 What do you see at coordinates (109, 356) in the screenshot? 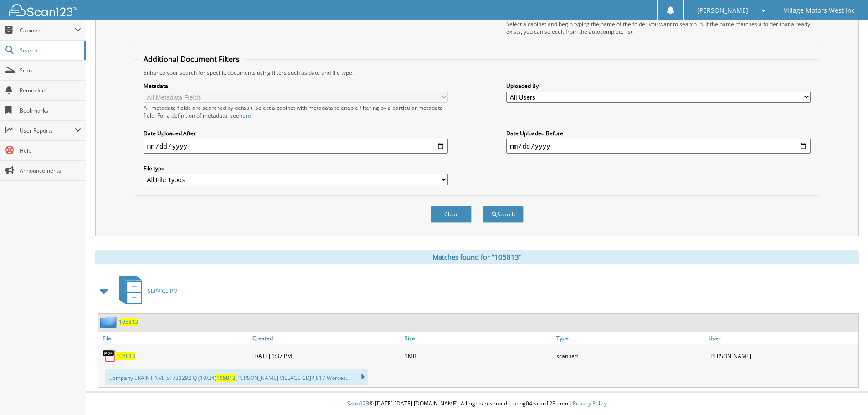
I see `img: PDF.png` at bounding box center [109, 356].